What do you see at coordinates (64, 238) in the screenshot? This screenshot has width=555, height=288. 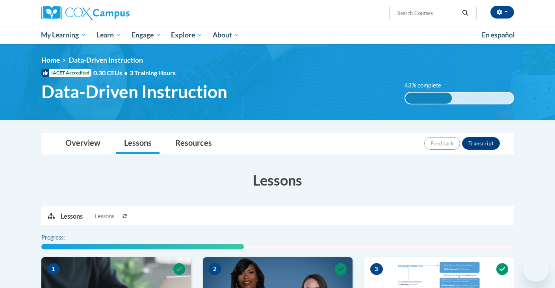 I see `label: Progress:` at bounding box center [64, 238].